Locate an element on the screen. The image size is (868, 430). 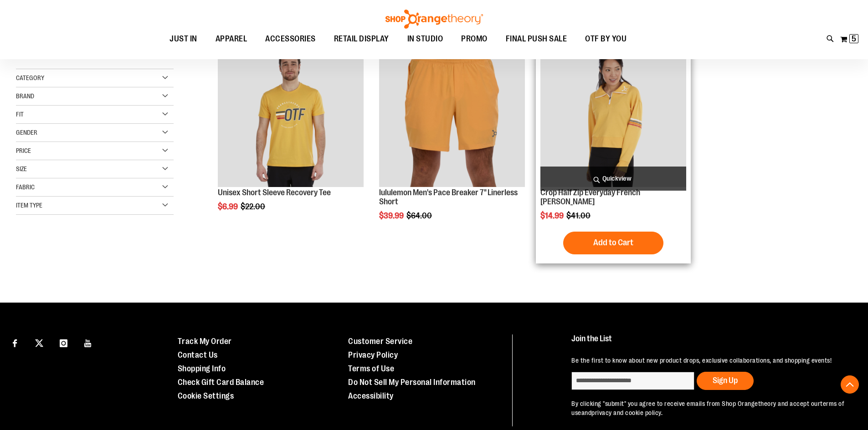
span: $22.00 is located at coordinates (253, 207).